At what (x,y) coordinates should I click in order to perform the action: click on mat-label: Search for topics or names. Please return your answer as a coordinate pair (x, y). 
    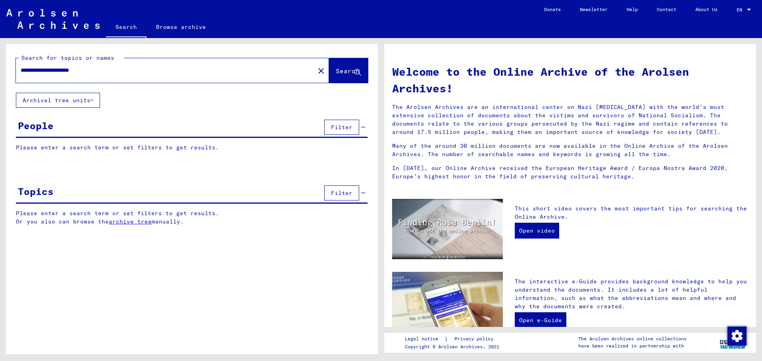
    Looking at the image, I should click on (68, 58).